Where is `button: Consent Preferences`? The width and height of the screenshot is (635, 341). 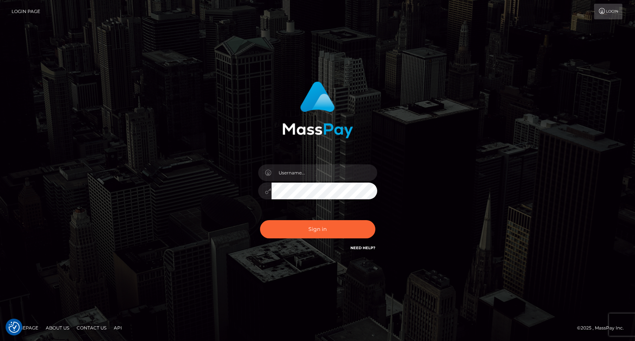
button: Consent Preferences is located at coordinates (14, 327).